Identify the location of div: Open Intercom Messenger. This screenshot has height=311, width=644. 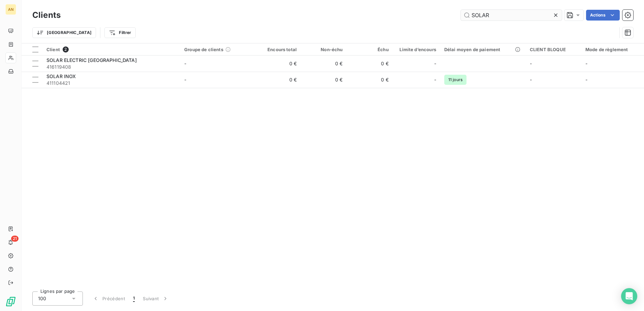
(629, 296).